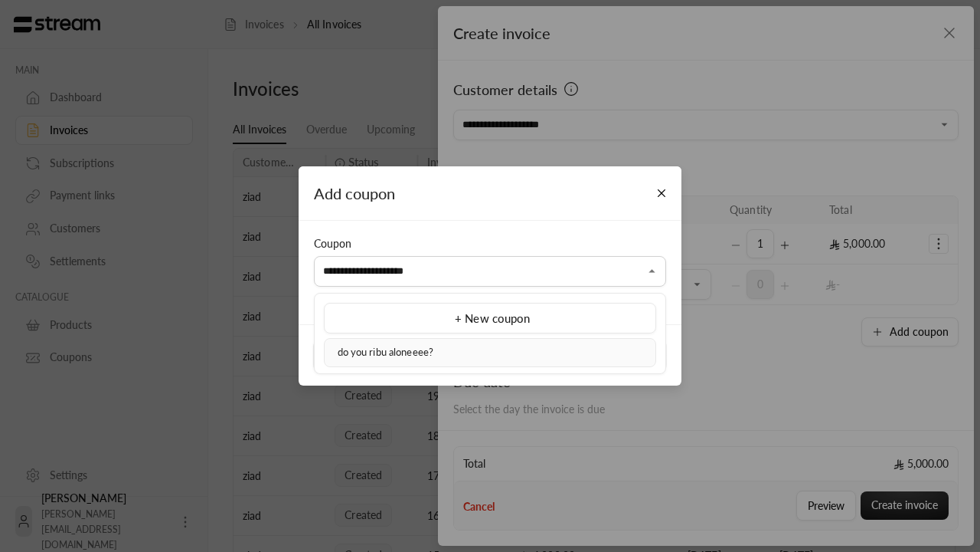 This screenshot has height=552, width=980. What do you see at coordinates (355, 193) in the screenshot?
I see `span: Add coupon` at bounding box center [355, 193].